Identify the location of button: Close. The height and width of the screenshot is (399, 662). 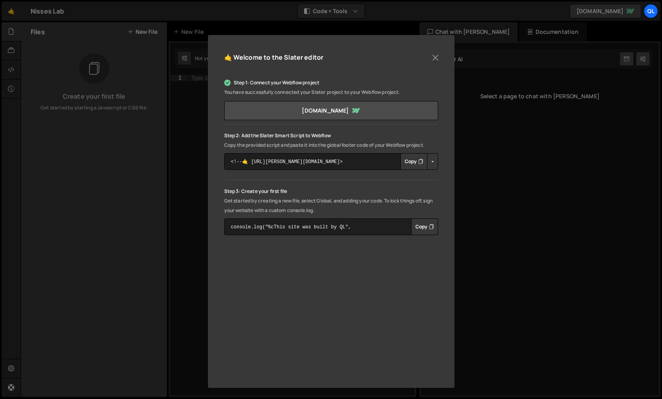
(435, 58).